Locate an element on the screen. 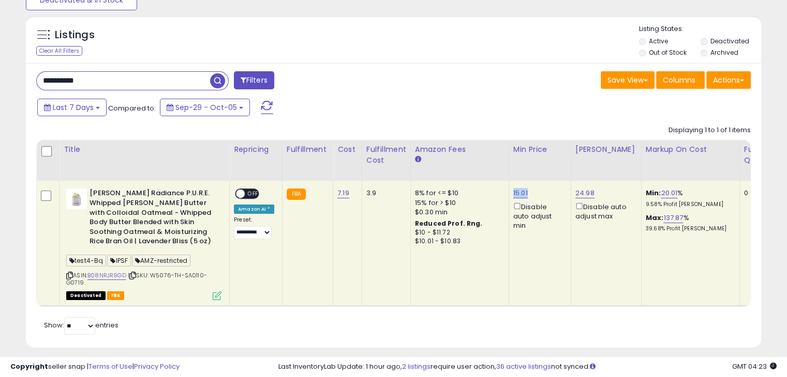 This screenshot has height=377, width=787. span: 2025-10-13 04:23 GMT is located at coordinates (754, 367).